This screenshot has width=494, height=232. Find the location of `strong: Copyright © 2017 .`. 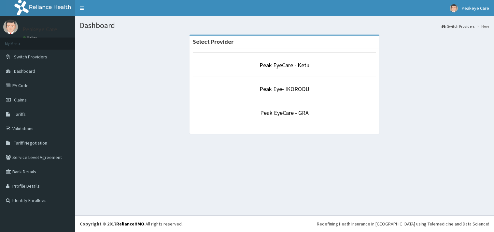

strong: Copyright © 2017 . is located at coordinates (113, 223).